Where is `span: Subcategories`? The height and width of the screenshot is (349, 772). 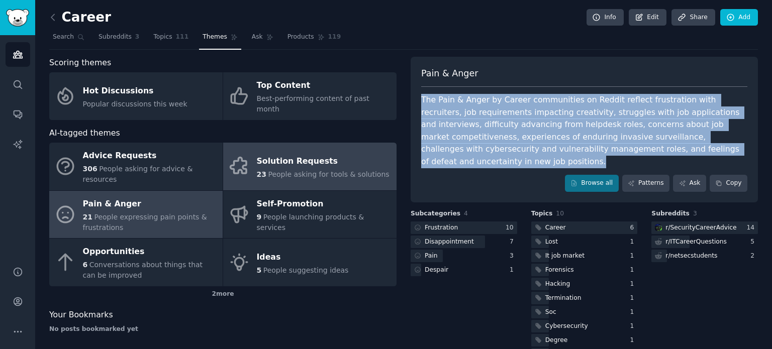 span: Subcategories is located at coordinates (435, 214).